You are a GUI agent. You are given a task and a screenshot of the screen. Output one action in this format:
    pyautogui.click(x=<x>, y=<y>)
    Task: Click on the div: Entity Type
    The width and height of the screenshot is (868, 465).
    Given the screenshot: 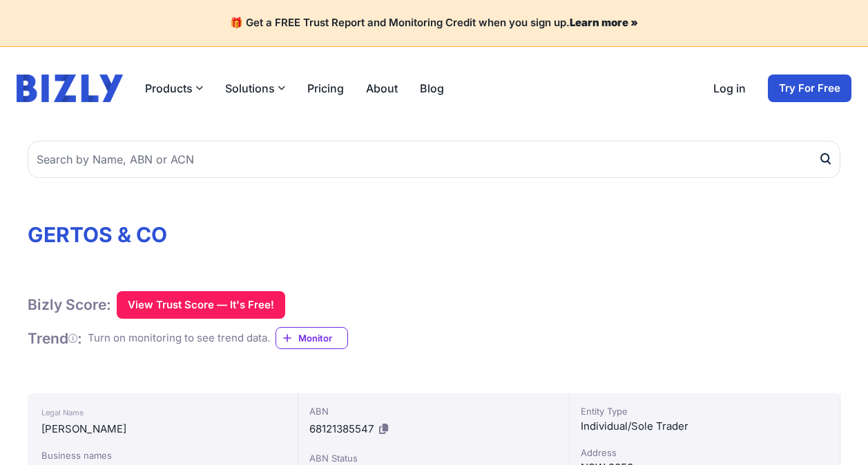 What is the action you would take?
    pyautogui.click(x=704, y=411)
    